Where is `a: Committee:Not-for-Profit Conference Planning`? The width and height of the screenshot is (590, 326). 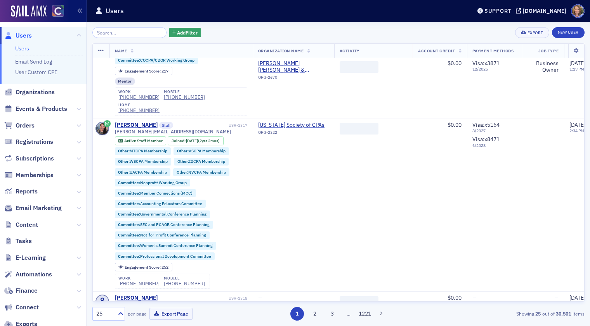
a: Committee:Not-for-Profit Conference Planning is located at coordinates (162, 235).